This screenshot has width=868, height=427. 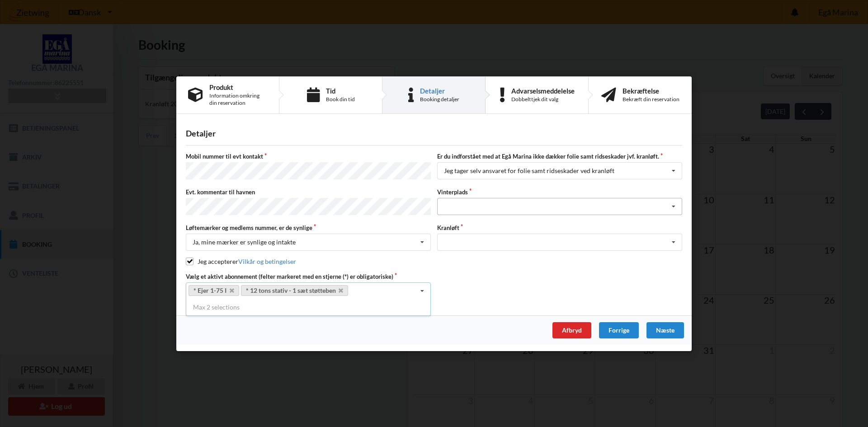 What do you see at coordinates (572, 330) in the screenshot?
I see `div: Afbryd` at bounding box center [572, 330].